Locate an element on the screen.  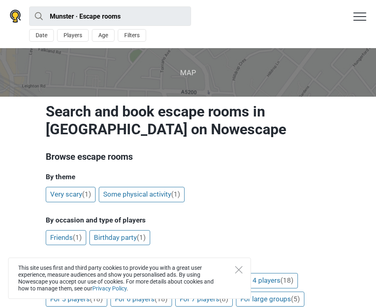
button: Players is located at coordinates (73, 35).